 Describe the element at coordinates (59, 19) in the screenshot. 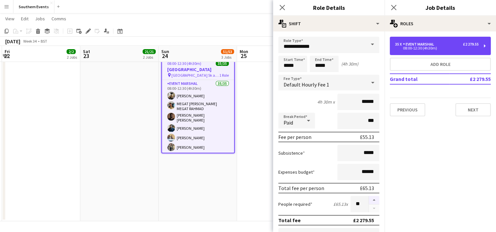

I see `a: Comms` at that location.